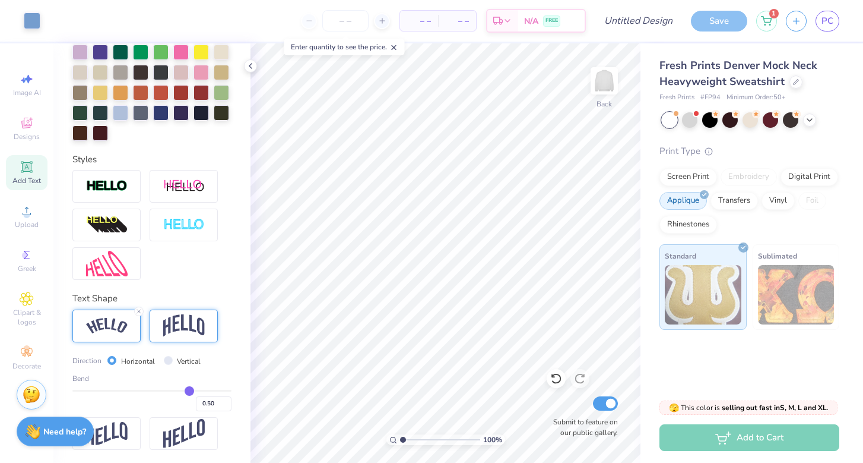 The image size is (863, 463). I want to click on div: Rhinestones, so click(688, 224).